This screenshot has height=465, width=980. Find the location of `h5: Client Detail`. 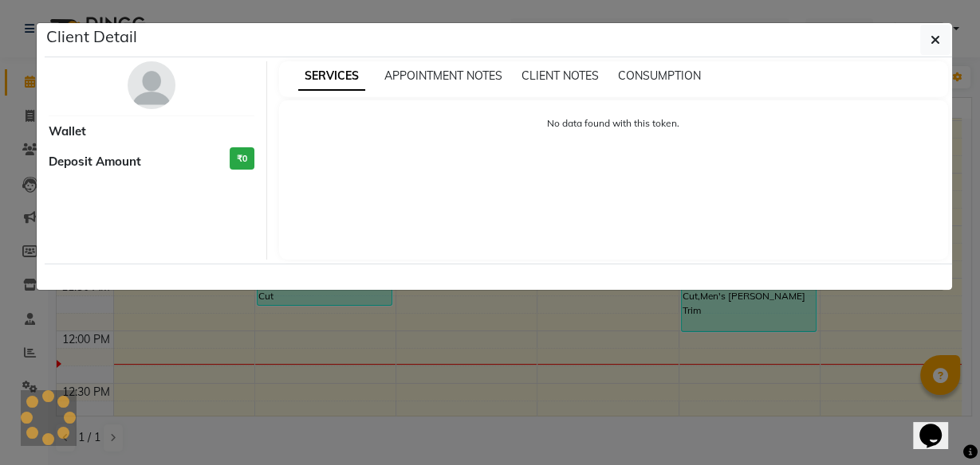

h5: Client Detail is located at coordinates (92, 37).